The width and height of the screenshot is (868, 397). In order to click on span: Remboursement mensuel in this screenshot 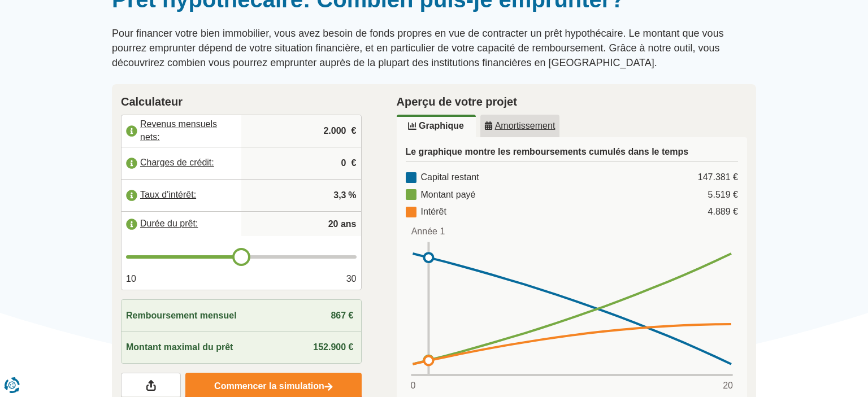, I will do `click(182, 316)`.